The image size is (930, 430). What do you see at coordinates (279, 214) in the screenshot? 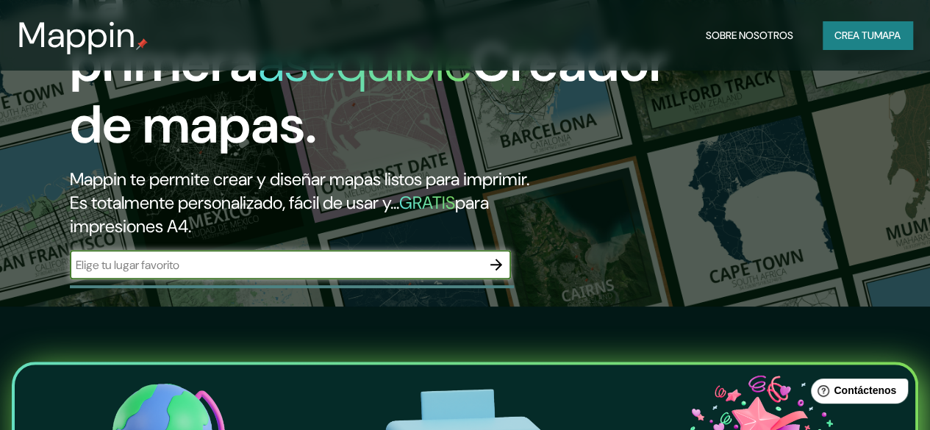
I see `font: para impresiones A4.` at bounding box center [279, 214].